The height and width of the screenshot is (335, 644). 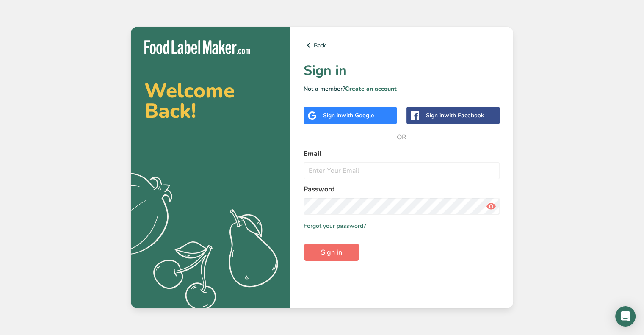 I want to click on h2: Welcome Back!, so click(x=210, y=101).